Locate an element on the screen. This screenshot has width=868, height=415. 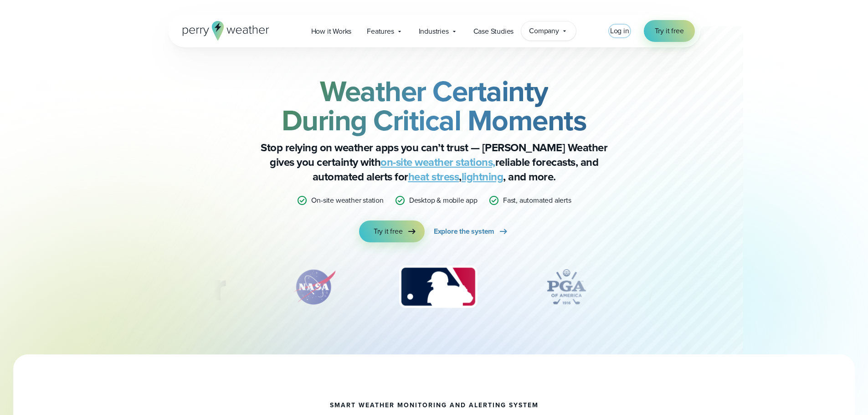
h1: smart weather monitoring and alerting system is located at coordinates (435, 405).